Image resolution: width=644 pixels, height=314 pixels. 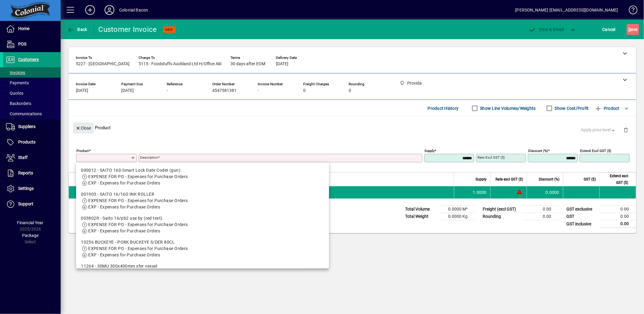 What do you see at coordinates (16, 72) in the screenshot?
I see `span: Invoices` at bounding box center [16, 72].